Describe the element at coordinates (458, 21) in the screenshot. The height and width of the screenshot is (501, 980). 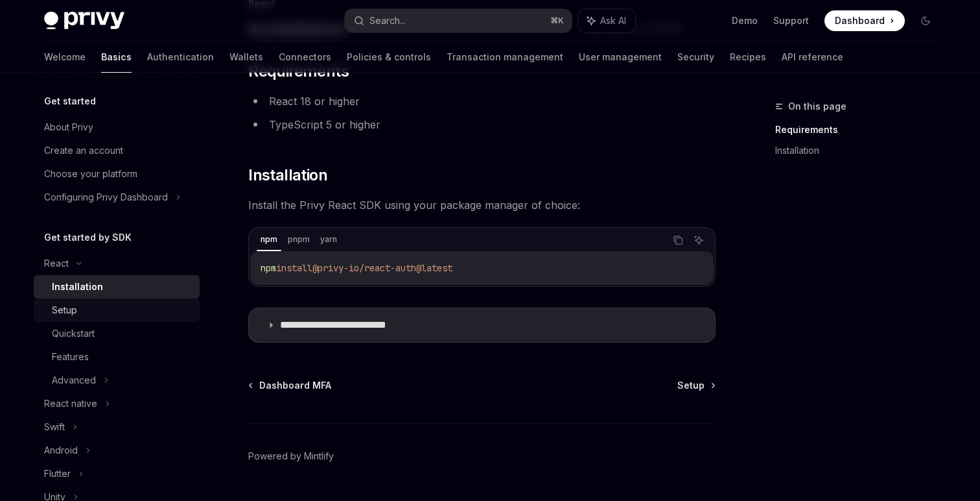
I see `button: Search...⌘K` at that location.